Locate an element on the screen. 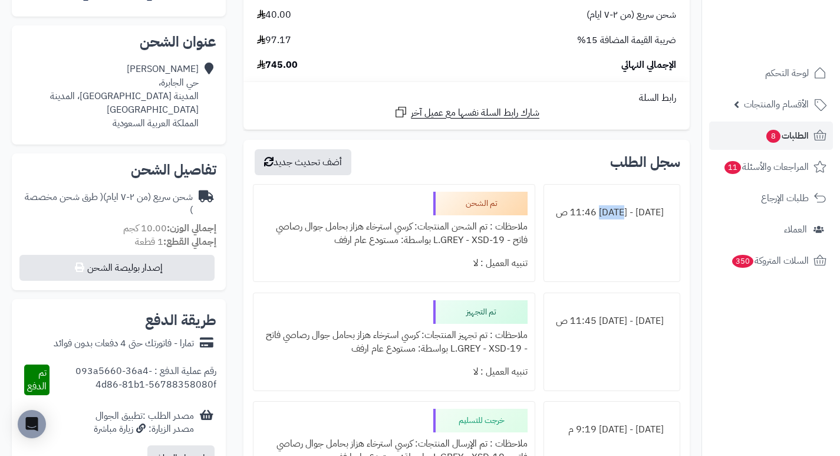  span: شارك رابط السلة نفسها مع عميل آخر is located at coordinates (475, 113).